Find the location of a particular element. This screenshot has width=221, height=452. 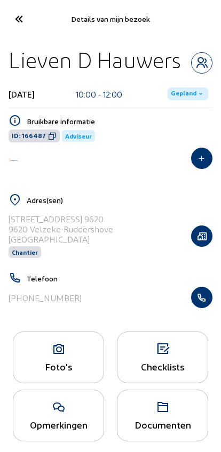

div: Details van mijn bezoek is located at coordinates (110, 19).